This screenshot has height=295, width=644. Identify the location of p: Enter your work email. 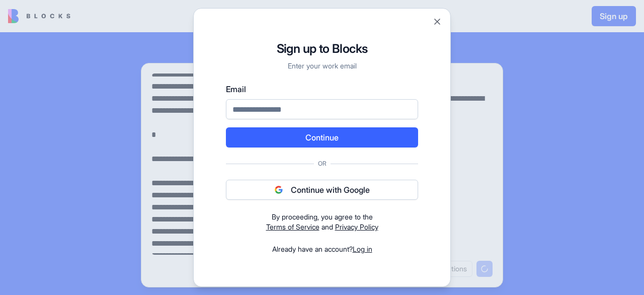
(322, 66).